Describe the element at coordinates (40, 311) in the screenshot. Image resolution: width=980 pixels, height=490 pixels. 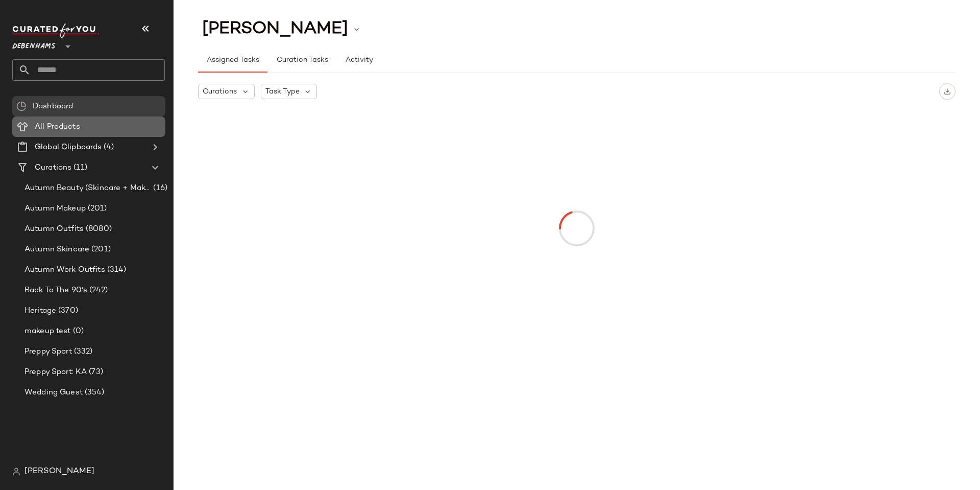
I see `span: Heritage` at that location.